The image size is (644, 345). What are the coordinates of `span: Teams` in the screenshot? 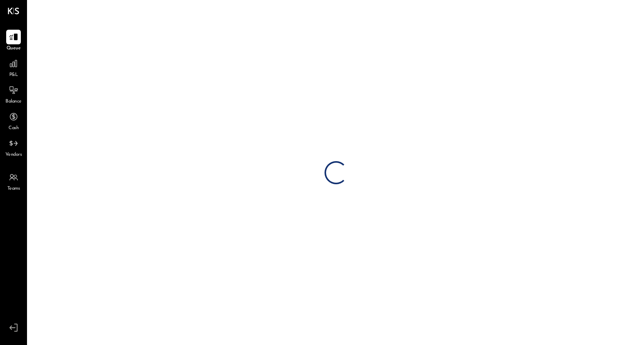 It's located at (13, 189).